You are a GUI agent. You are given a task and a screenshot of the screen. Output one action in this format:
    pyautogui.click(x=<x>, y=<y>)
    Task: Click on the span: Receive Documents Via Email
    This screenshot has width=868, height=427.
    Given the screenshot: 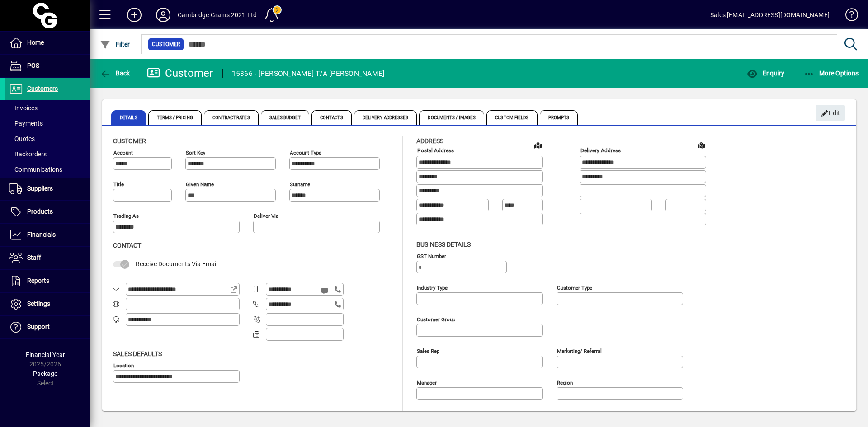 What is the action you would take?
    pyautogui.click(x=176, y=264)
    